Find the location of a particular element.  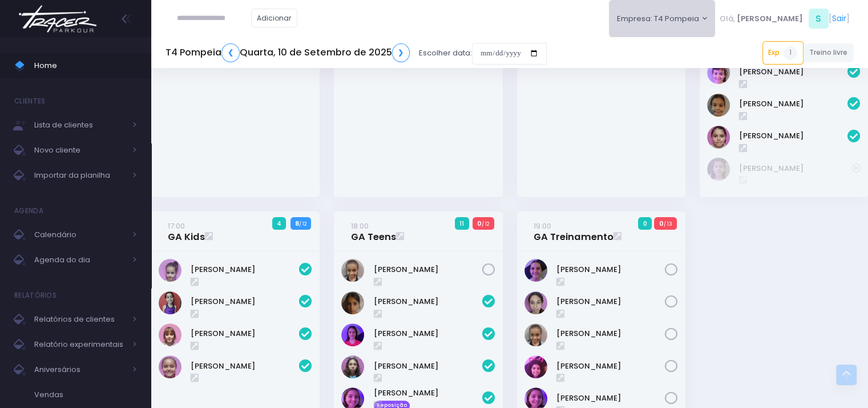

span: Relatório experimentais is located at coordinates (80, 344).